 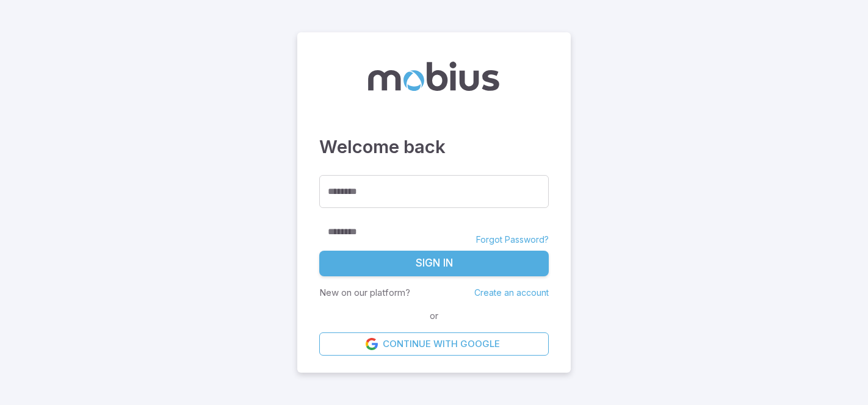 I want to click on a: Create an account, so click(x=511, y=292).